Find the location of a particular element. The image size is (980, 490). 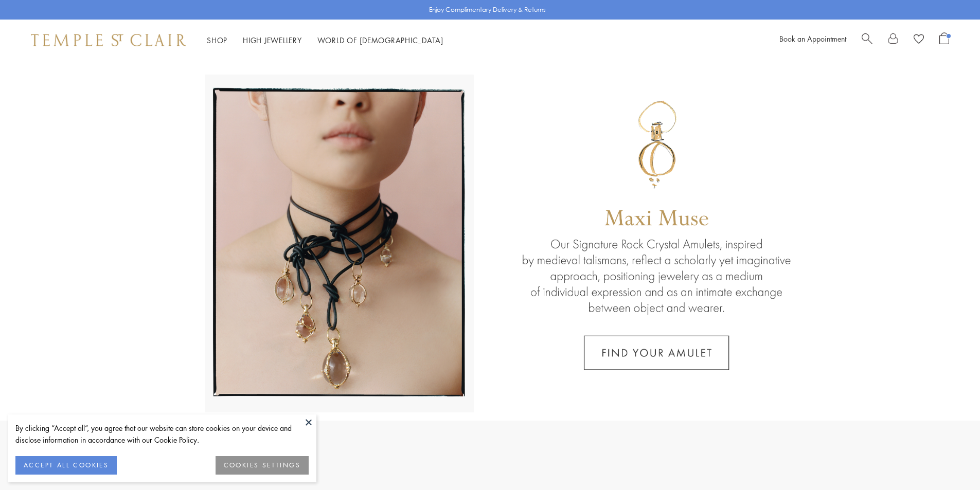

a: Book an Appointment is located at coordinates (813, 38).